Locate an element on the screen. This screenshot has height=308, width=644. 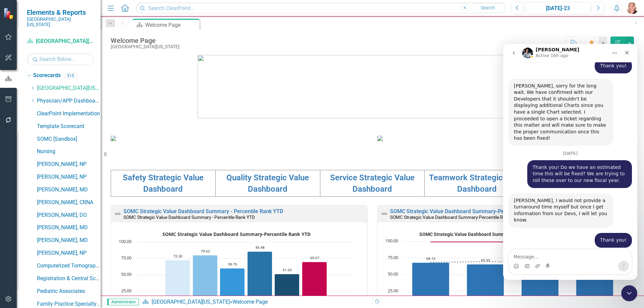
g: Goal, series 2 of 3. Line with 4 data points. is located at coordinates (513, 242).